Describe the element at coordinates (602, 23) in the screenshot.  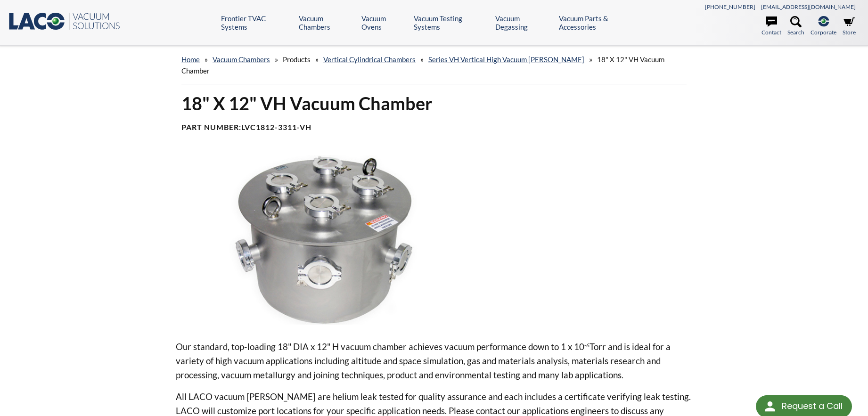
I see `a: Vacuum Parts & Accessories` at that location.